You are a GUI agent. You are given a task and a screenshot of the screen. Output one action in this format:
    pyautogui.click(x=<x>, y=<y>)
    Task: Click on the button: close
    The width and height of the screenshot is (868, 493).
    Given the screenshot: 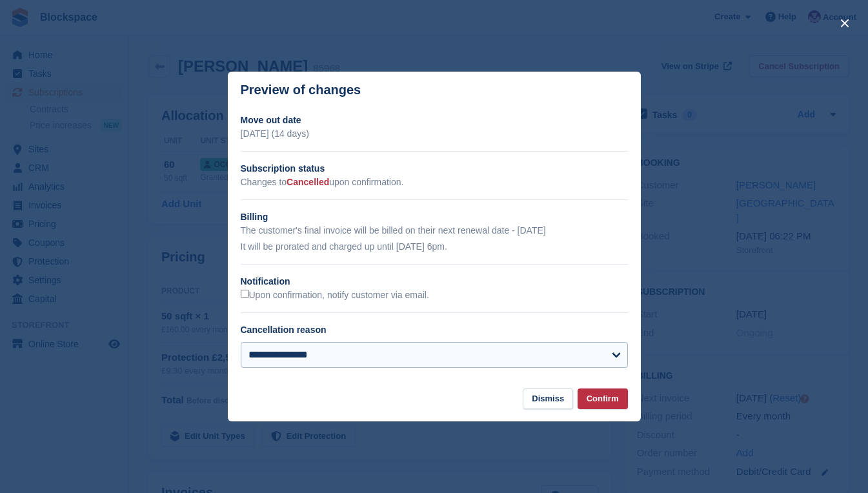 What is the action you would take?
    pyautogui.click(x=844, y=24)
    